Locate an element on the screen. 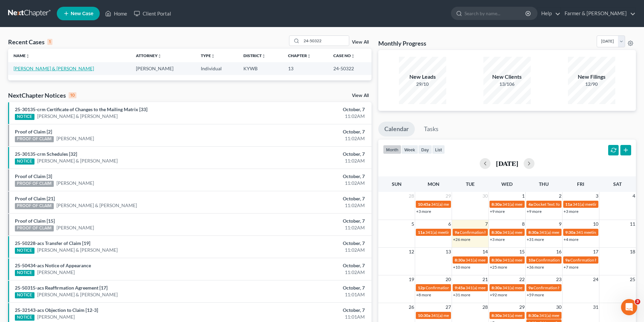 This screenshot has width=644, height=322. div: October, 7 is located at coordinates (309, 132).